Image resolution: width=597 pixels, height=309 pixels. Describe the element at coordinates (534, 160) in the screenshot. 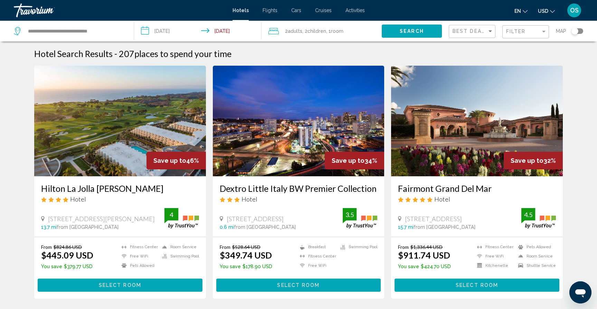

I see `div: 32%` at that location.